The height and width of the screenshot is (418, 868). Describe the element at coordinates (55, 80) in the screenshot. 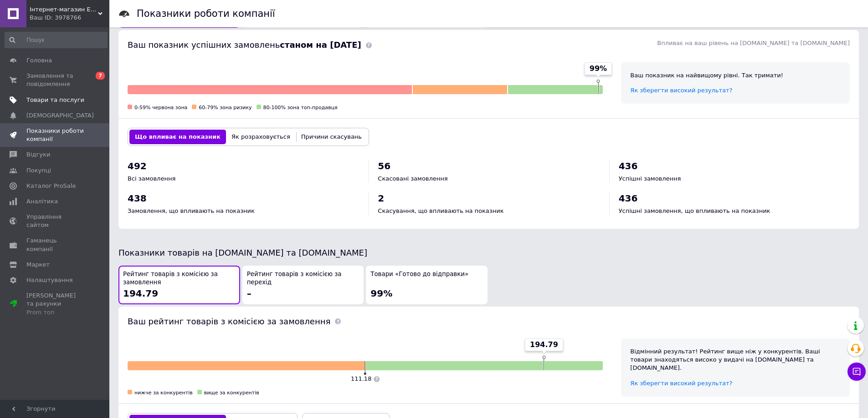

I see `span: Замовлення та повідомлення` at that location.